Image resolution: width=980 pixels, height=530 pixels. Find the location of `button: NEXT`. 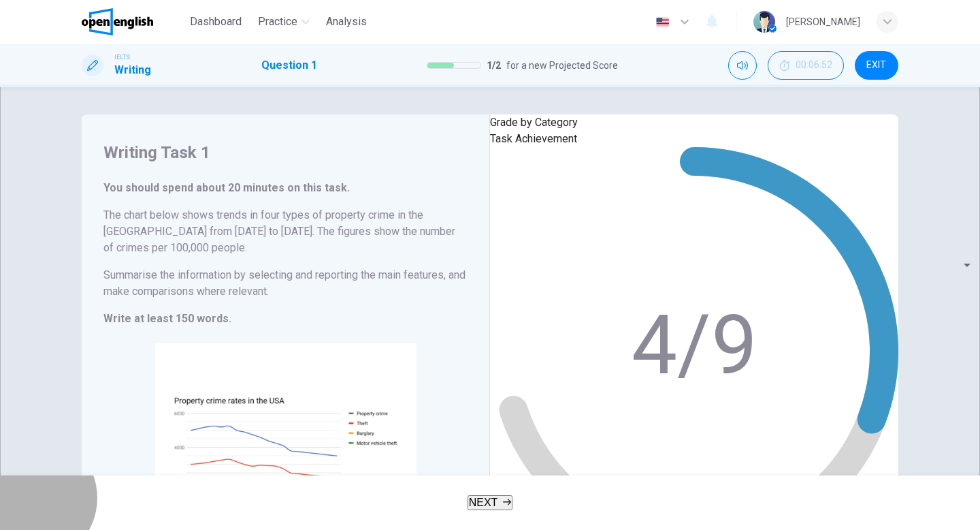

button: NEXT is located at coordinates (490, 503).